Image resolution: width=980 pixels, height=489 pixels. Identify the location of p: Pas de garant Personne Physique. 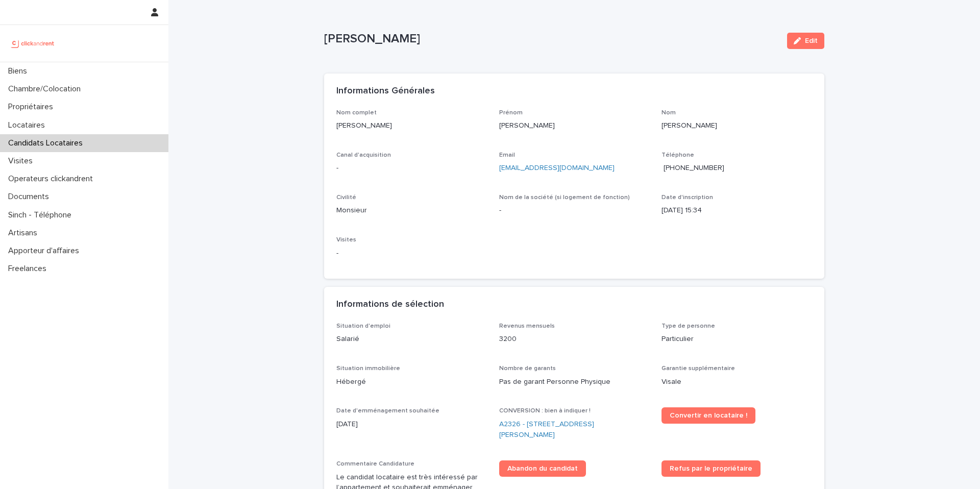
(574, 382).